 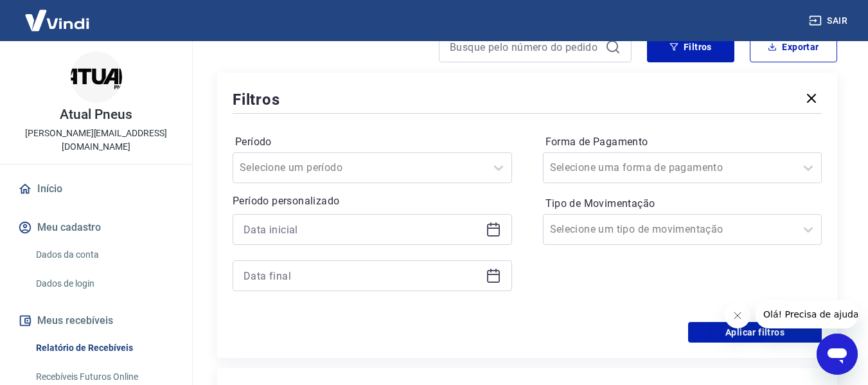 What do you see at coordinates (96, 321) in the screenshot?
I see `button: Meus recebíveis` at bounding box center [96, 321].